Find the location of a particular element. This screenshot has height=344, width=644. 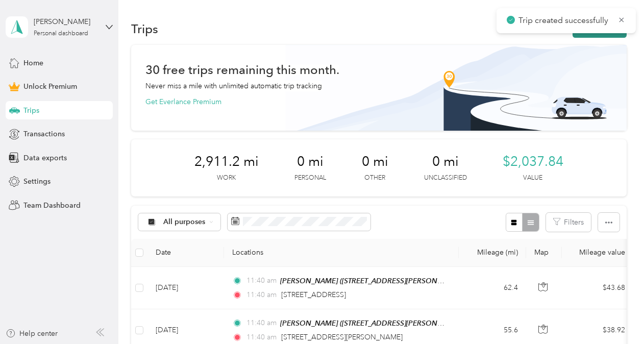

span: Transactions is located at coordinates (44, 134).